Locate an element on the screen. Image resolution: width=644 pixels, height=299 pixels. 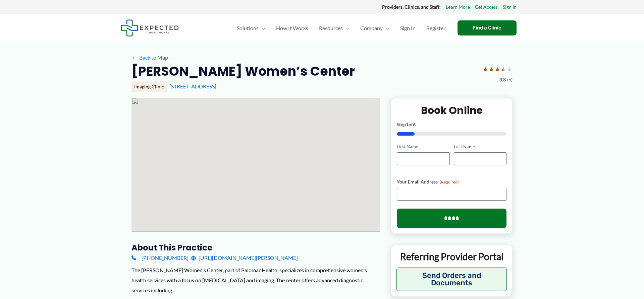
a: Get Access is located at coordinates (486, 7).